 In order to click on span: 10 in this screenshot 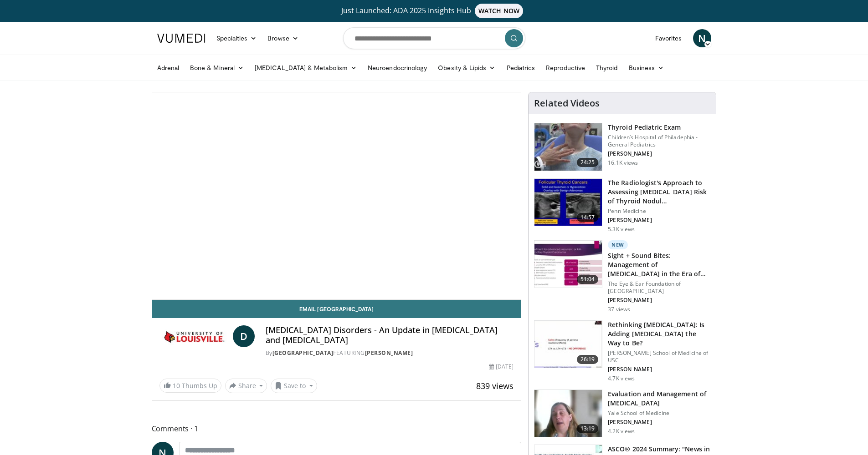, I will do `click(176, 386)`.